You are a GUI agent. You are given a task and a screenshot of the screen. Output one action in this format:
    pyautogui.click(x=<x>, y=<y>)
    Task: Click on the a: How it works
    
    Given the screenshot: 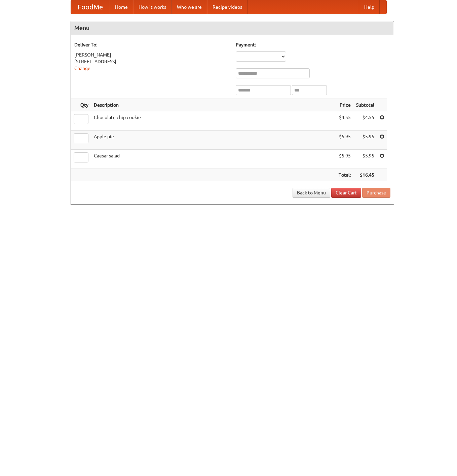 What is the action you would take?
    pyautogui.click(x=153, y=7)
    